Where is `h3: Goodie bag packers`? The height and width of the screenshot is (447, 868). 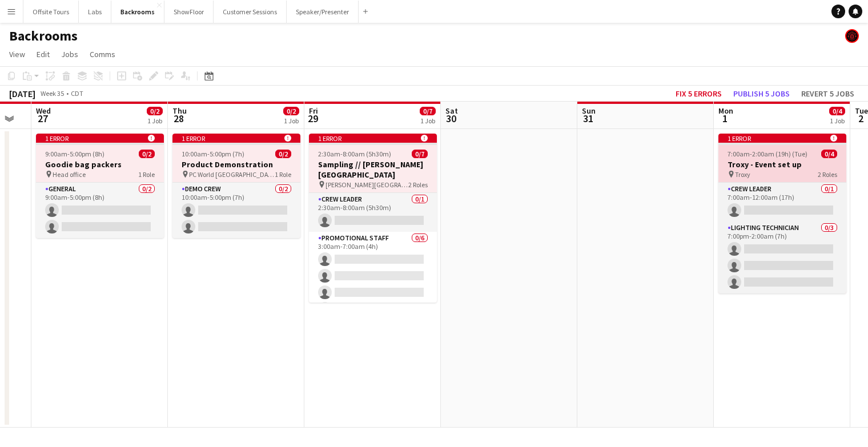 h3: Goodie bag packers is located at coordinates (100, 165).